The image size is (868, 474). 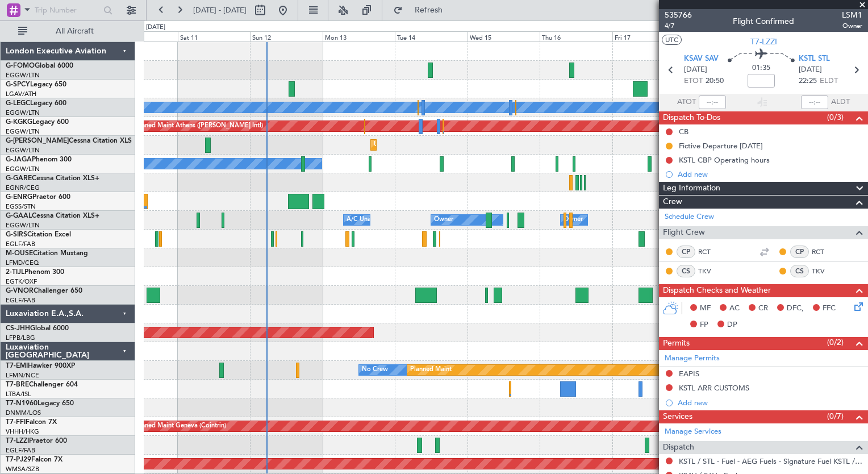 What do you see at coordinates (430, 36) in the screenshot?
I see `div: Tue 14` at bounding box center [430, 36].